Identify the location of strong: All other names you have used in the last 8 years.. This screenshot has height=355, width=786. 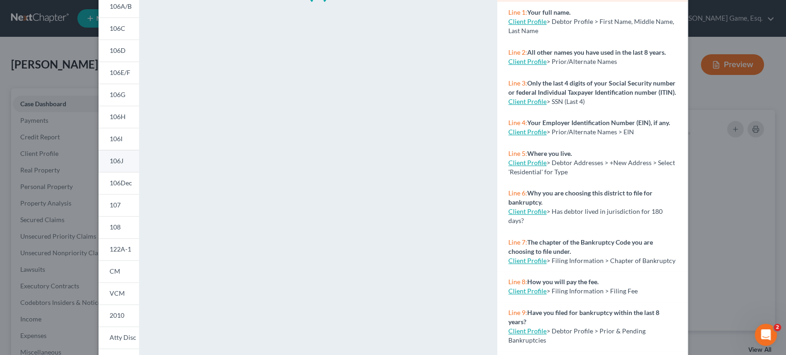
(596, 52).